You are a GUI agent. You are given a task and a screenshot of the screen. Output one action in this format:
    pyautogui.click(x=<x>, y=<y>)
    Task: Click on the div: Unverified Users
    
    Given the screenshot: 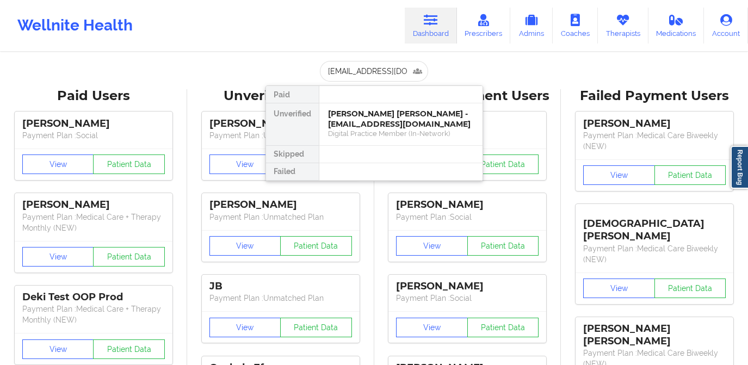 What is the action you would take?
    pyautogui.click(x=281, y=96)
    